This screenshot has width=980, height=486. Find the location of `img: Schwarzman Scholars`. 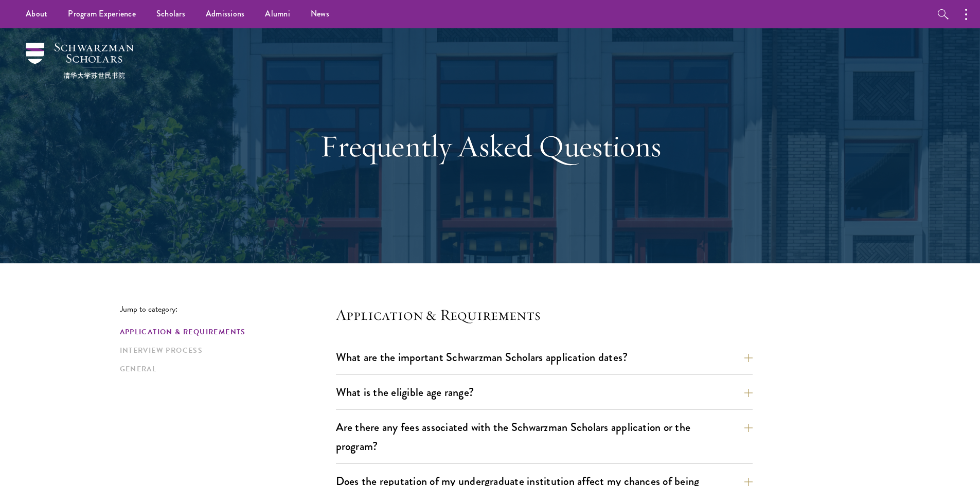

img: Schwarzman Scholars is located at coordinates (79, 60).